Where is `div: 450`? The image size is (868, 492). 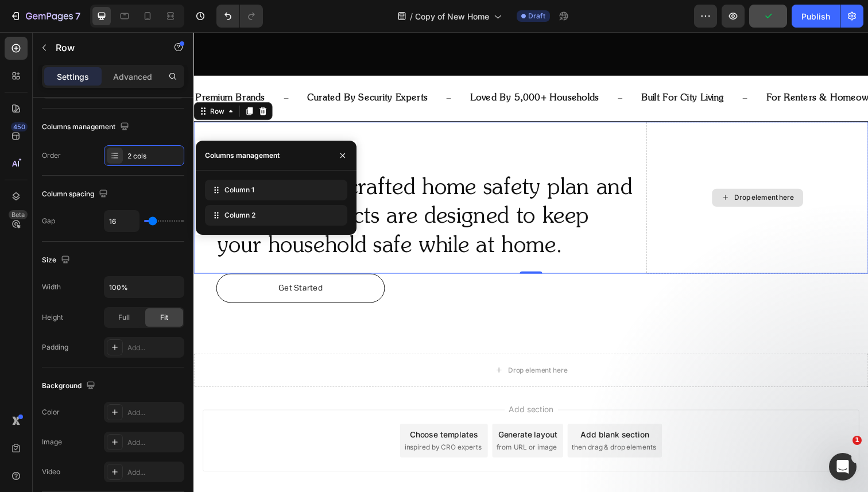 div: 450 is located at coordinates (19, 127).